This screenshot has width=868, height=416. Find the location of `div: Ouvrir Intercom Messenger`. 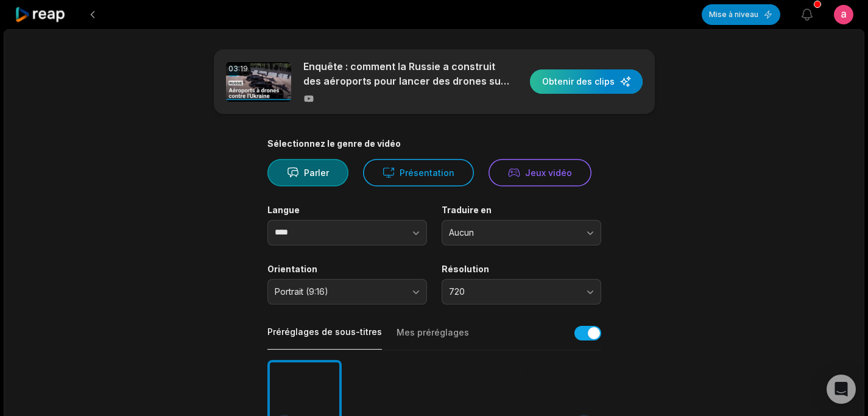

div: Ouvrir Intercom Messenger is located at coordinates (841, 389).